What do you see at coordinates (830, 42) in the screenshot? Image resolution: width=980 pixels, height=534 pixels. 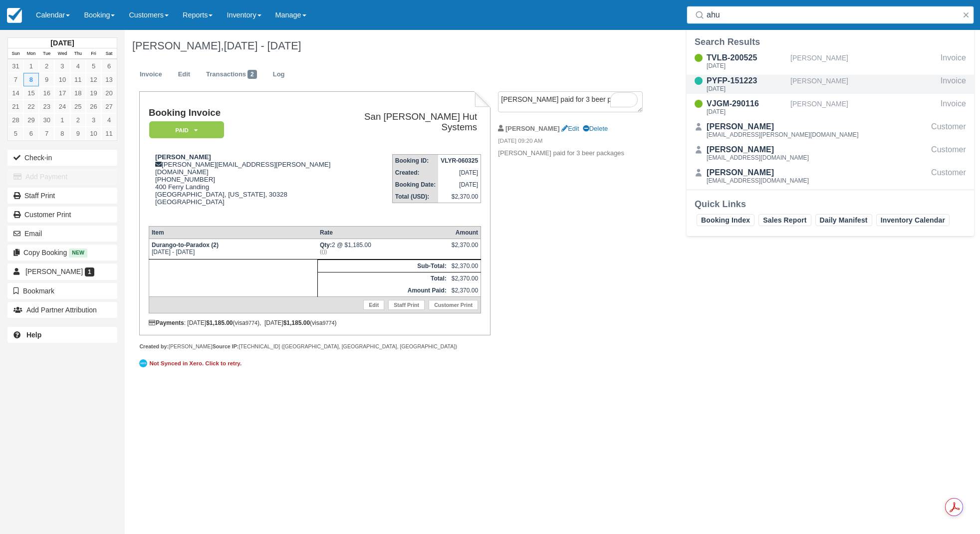 I see `div: Search Results` at bounding box center [830, 42].